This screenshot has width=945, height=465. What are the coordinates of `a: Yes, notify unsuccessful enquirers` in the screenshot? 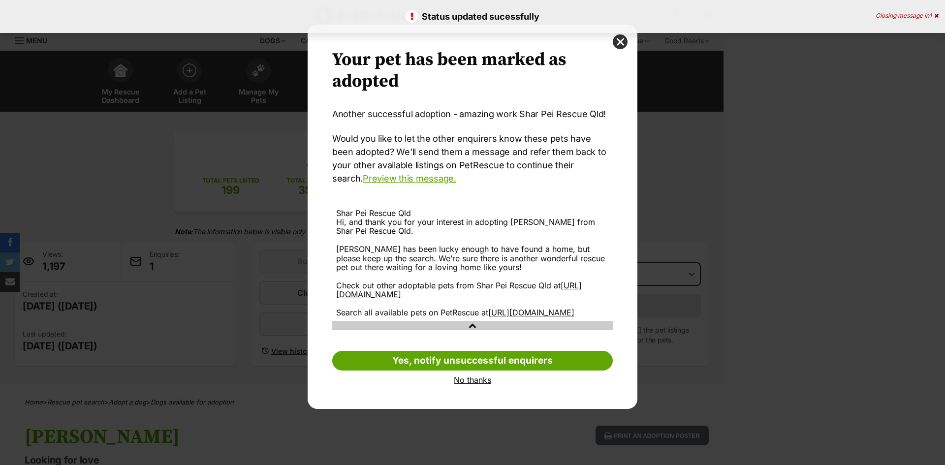 It's located at (473, 361).